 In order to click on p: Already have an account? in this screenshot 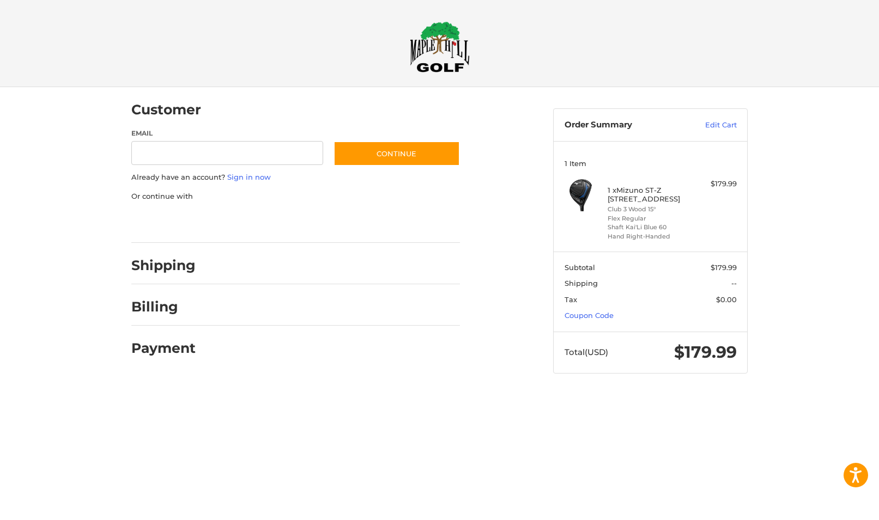, I will do `click(295, 178)`.